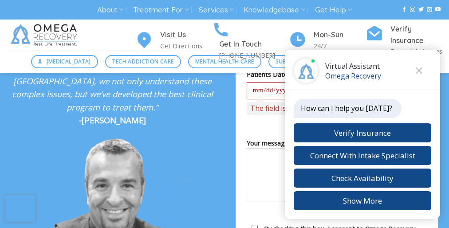 This screenshot has height=228, width=449. What do you see at coordinates (404, 10) in the screenshot?
I see `a: Follow on Facebook` at bounding box center [404, 10].